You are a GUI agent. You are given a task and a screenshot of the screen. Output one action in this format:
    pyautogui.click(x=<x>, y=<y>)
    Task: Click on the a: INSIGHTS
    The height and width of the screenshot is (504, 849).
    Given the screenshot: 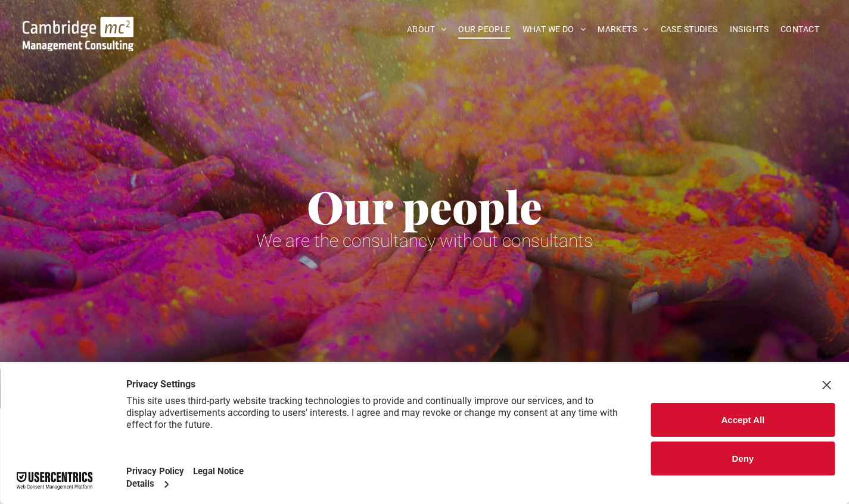 What is the action you would take?
    pyautogui.click(x=749, y=29)
    